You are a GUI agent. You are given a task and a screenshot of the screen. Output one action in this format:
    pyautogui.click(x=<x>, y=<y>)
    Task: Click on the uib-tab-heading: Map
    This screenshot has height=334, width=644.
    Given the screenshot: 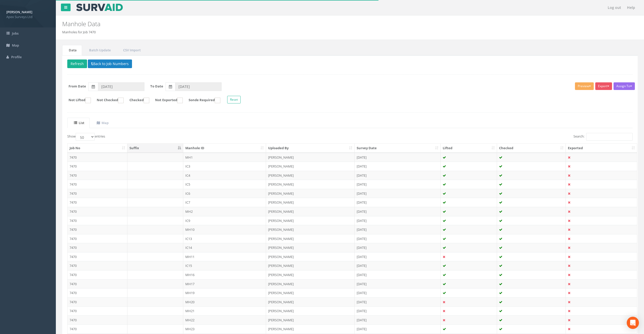 What is the action you would take?
    pyautogui.click(x=102, y=123)
    